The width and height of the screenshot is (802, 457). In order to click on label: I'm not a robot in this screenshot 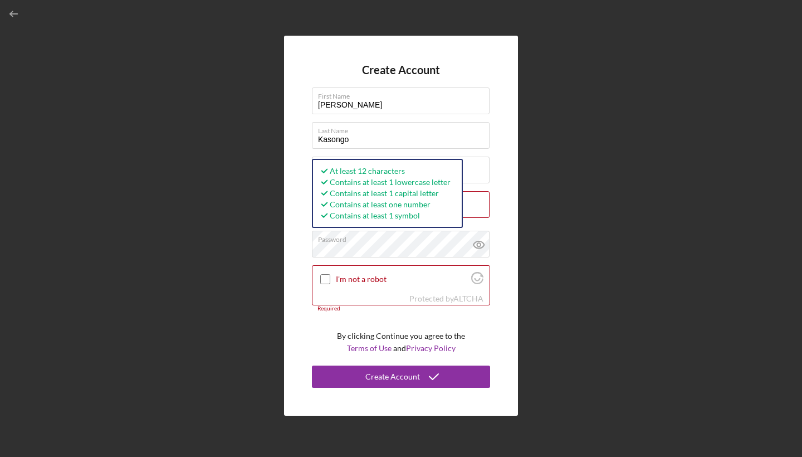, I will do `click(402, 279)`.